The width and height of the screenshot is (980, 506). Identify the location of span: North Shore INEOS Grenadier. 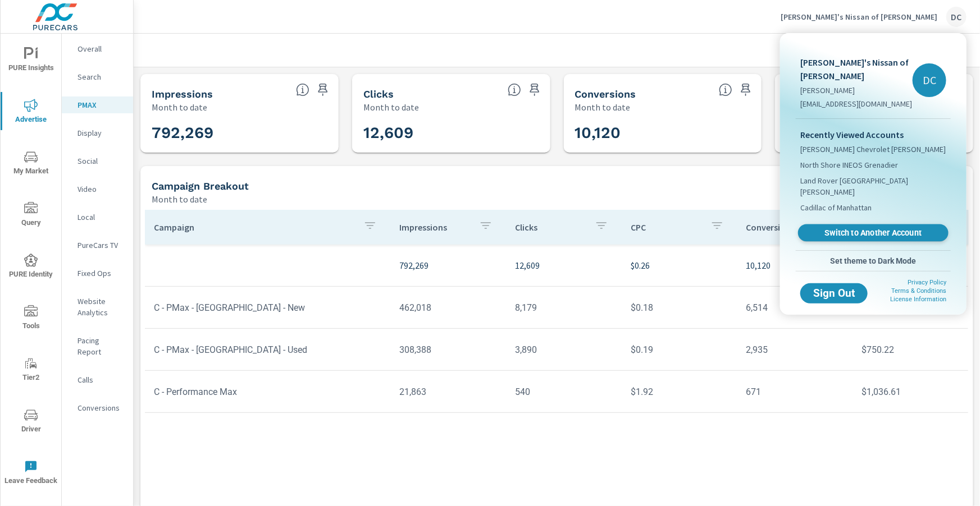
(849, 165).